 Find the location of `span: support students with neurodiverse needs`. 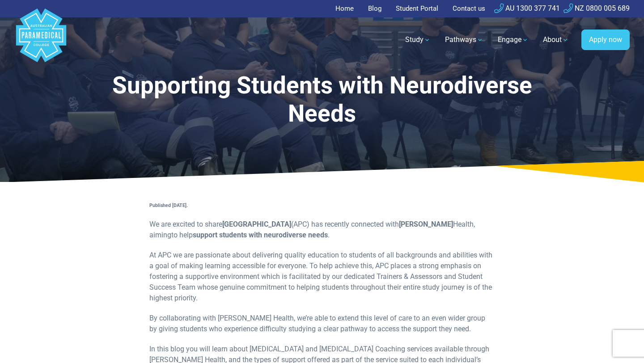

span: support students with neurodiverse needs is located at coordinates (260, 235).